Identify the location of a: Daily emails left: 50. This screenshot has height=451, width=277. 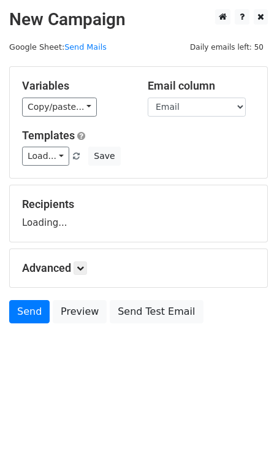
(227, 47).